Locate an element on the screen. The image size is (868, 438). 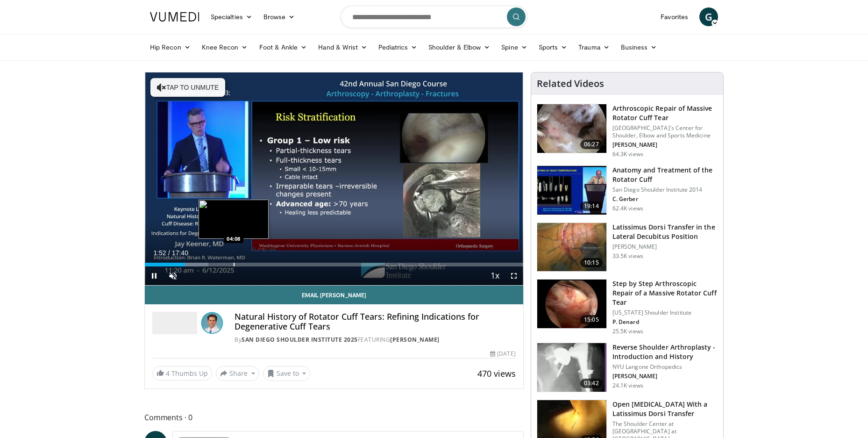
p: NYU Langone Orthopedics is located at coordinates (665, 367).